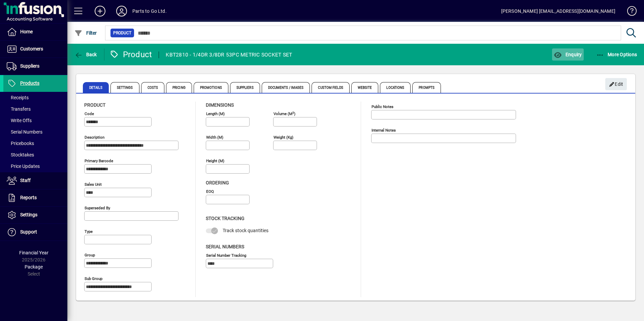 Image resolution: width=644 pixels, height=321 pixels. I want to click on mat-label: Internal Notes, so click(384, 130).